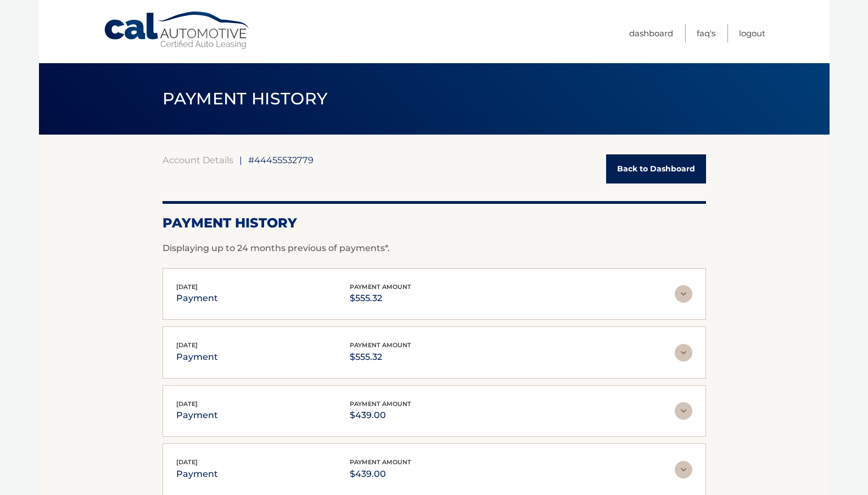  What do you see at coordinates (177, 30) in the screenshot?
I see `a: Cal Automotive` at bounding box center [177, 30].